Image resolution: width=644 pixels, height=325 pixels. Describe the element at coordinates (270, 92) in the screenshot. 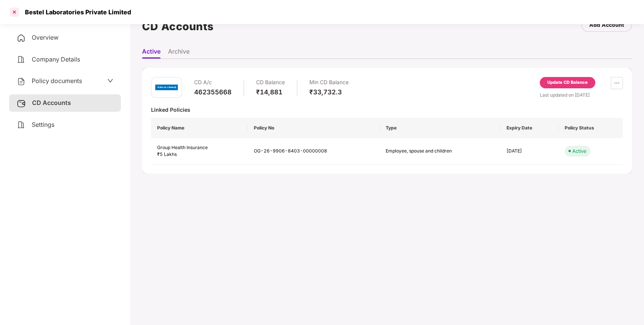

I see `div: ₹14,881` at that location.